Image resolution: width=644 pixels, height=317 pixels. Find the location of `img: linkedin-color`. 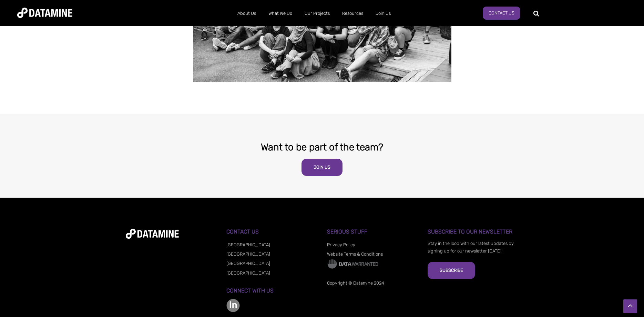

img: linkedin-color is located at coordinates (233, 305).